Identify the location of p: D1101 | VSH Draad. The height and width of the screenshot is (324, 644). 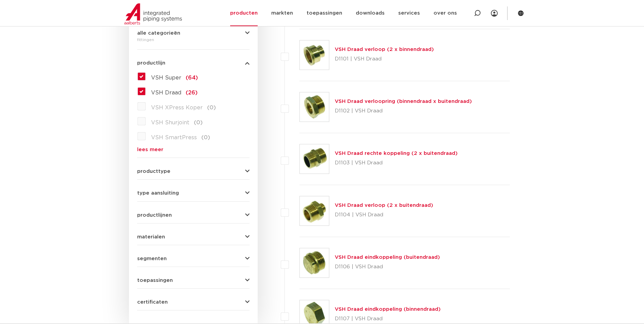
(384, 59).